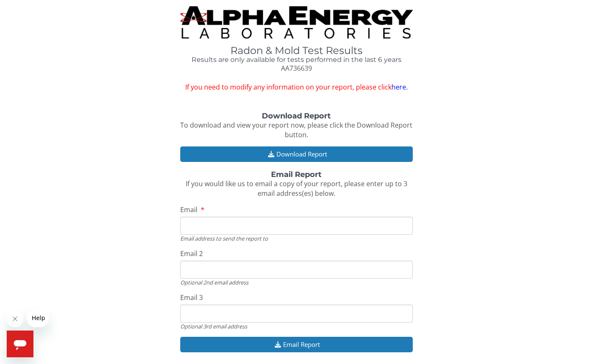 This screenshot has width=593, height=364. I want to click on span: To download and view your report now, please click the Download Report button., so click(296, 129).